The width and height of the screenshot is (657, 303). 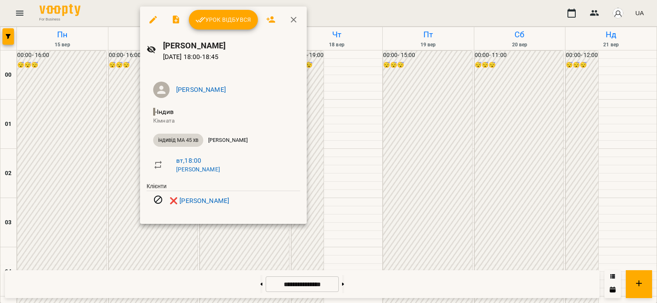 What do you see at coordinates (223, 121) in the screenshot?
I see `p: Кімната` at bounding box center [223, 121].